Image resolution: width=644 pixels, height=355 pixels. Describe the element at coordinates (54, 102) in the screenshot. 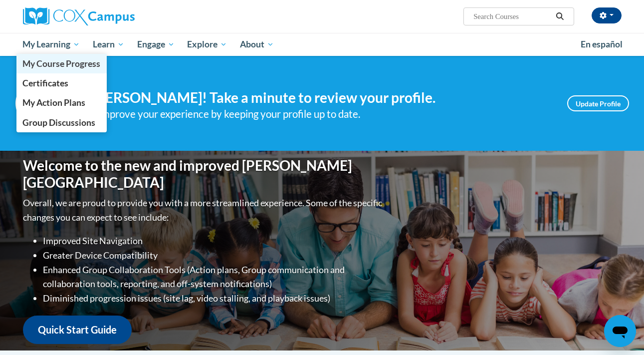

I see `span: My Action Plans` at that location.